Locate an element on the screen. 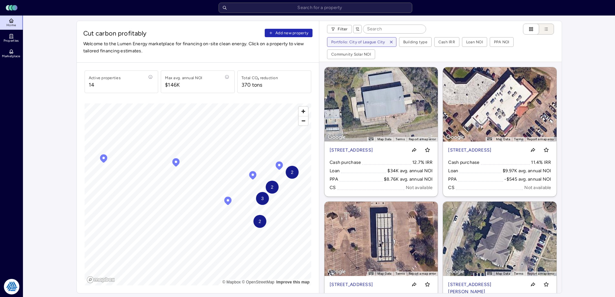 The height and width of the screenshot is (297, 615). button: Zoom in is located at coordinates (303, 111).